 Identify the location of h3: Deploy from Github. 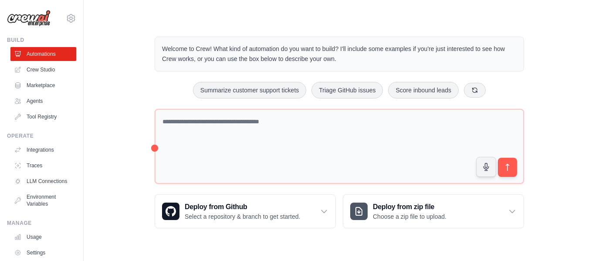
(242, 207).